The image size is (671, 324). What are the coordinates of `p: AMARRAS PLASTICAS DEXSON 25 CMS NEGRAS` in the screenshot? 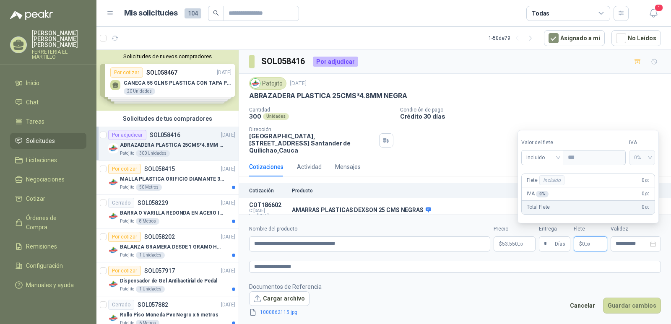 It's located at (361, 211).